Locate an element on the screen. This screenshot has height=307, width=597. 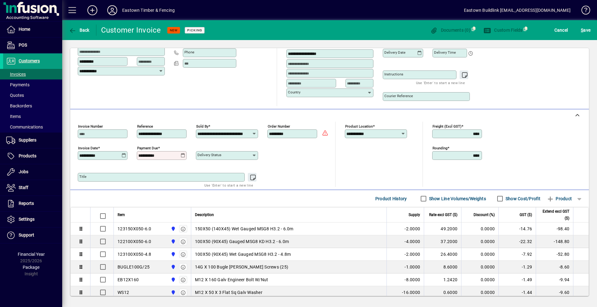
mat-label: Courier Reference is located at coordinates (398, 96).